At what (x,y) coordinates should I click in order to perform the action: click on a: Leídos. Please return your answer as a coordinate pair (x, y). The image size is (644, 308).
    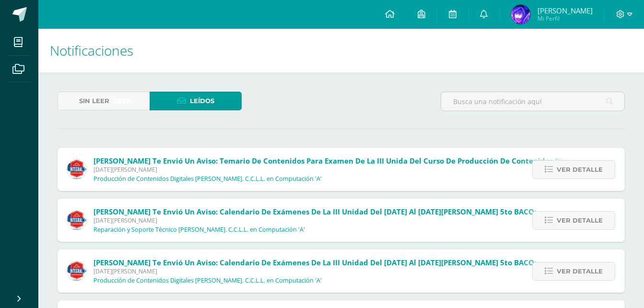
    Looking at the image, I should click on (196, 100).